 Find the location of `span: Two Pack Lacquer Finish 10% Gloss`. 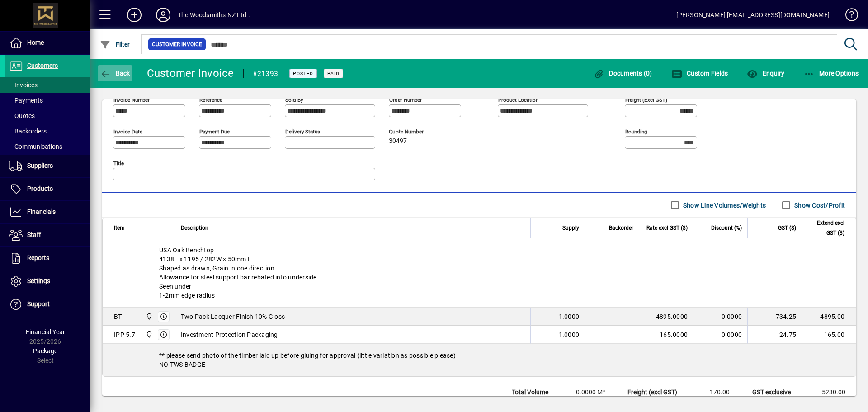

span: Two Pack Lacquer Finish 10% Gloss is located at coordinates (233, 317).